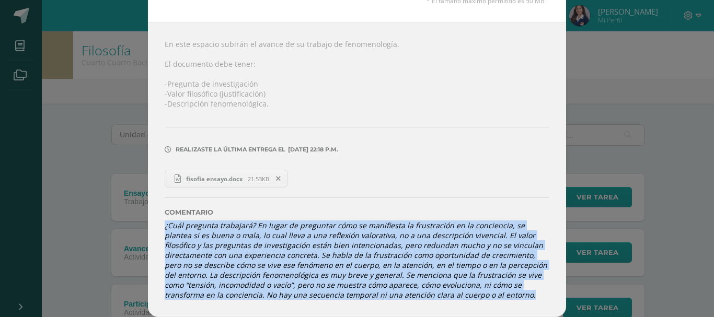 The width and height of the screenshot is (714, 317). I want to click on i: ¿Cuál pregunta trabajará? En lugar de preguntar cómo se manifiesta la frustración en la concienci..., so click(356, 260).